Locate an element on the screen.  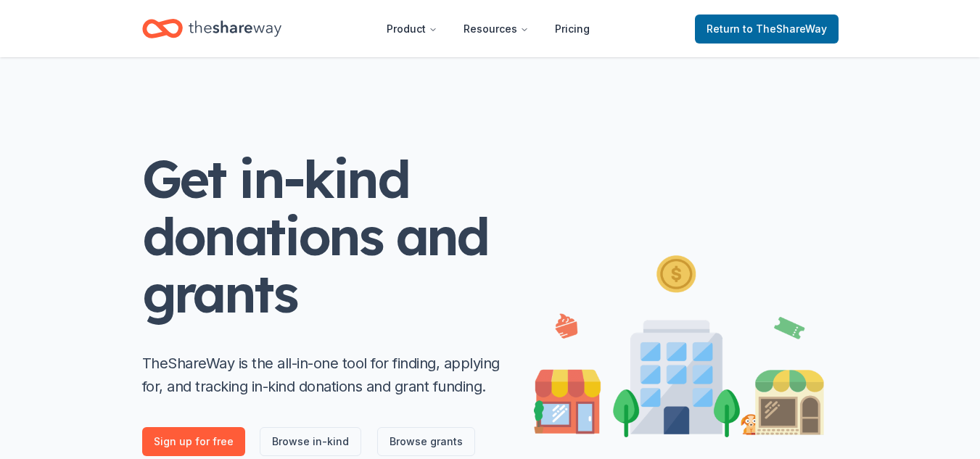
img: Illustration for landing page is located at coordinates (679, 343).